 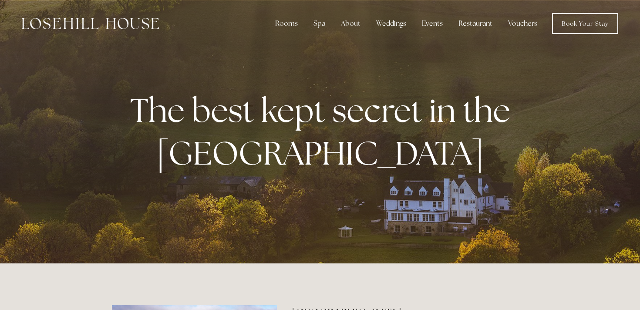 What do you see at coordinates (522, 24) in the screenshot?
I see `a: Vouchers` at bounding box center [522, 24].